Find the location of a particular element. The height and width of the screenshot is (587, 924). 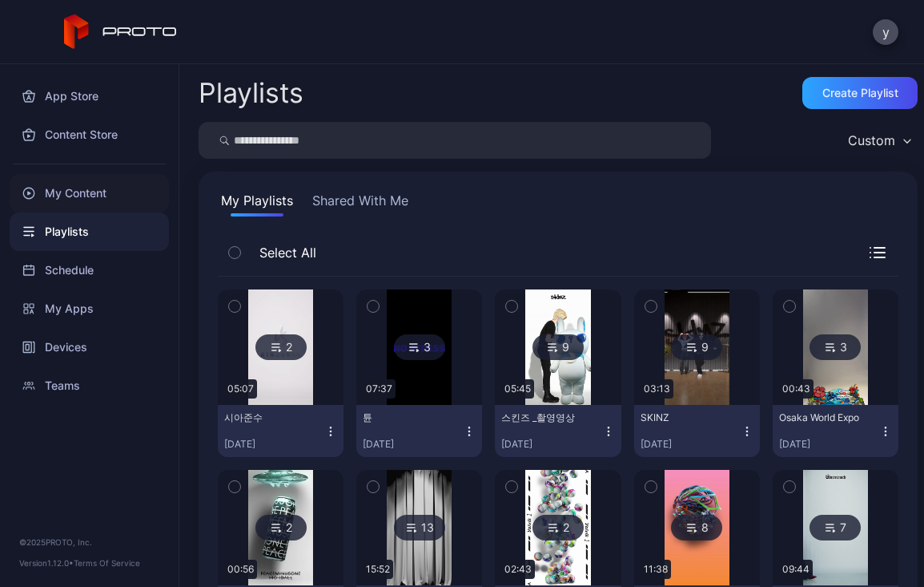

button: y is located at coordinates (886, 32).